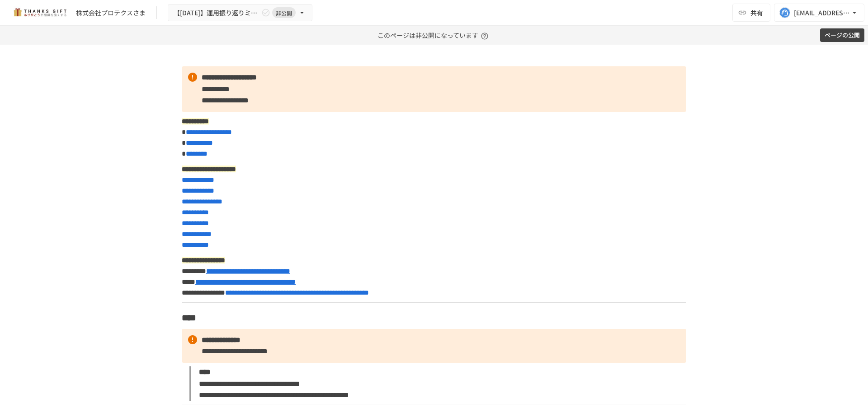  Describe the element at coordinates (751, 12) in the screenshot. I see `button: 共有` at that location.